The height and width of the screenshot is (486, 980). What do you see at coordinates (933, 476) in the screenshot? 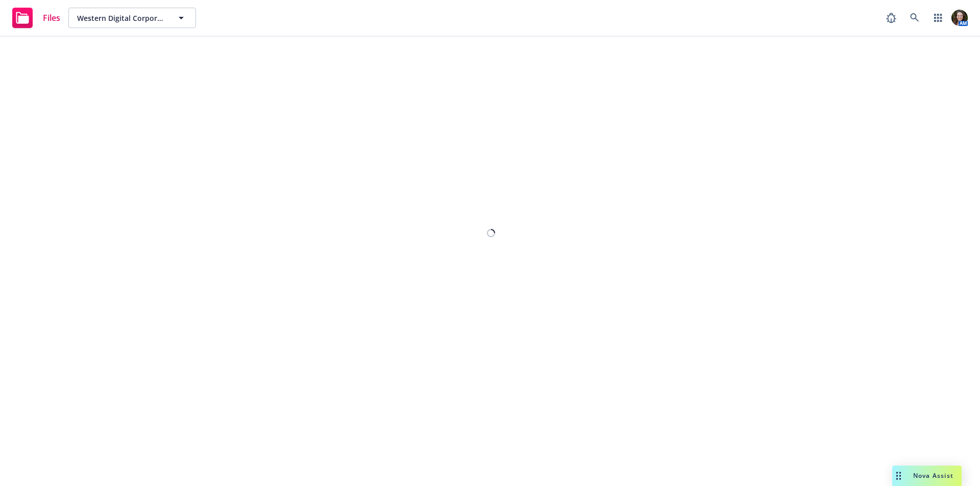
I see `span: Nova Assist` at bounding box center [933, 476].